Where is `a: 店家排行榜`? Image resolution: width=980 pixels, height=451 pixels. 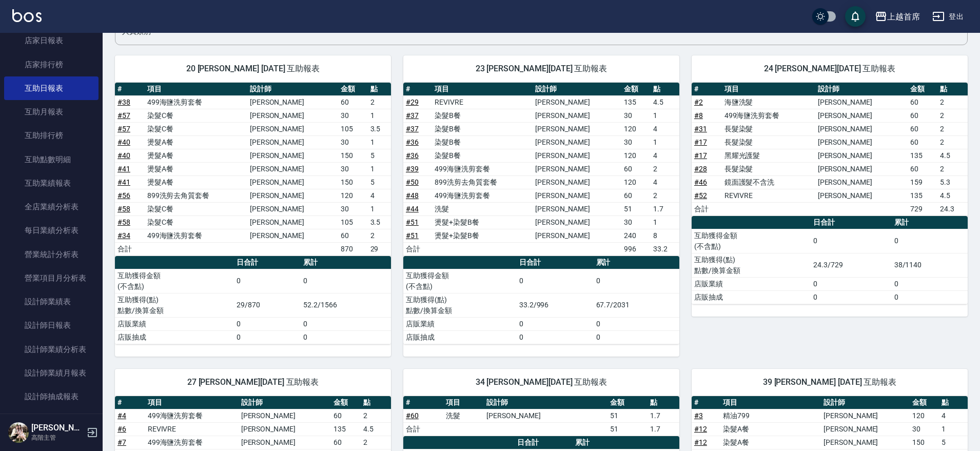
a: 店家排行榜 is located at coordinates (51, 65).